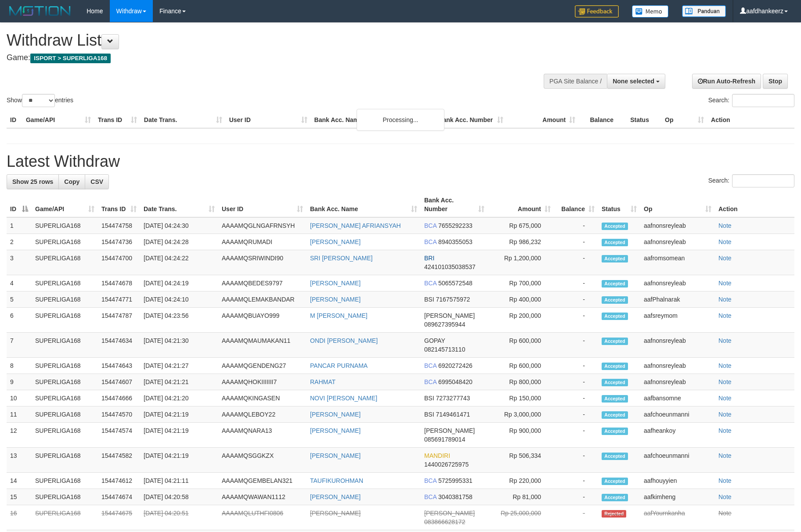  What do you see at coordinates (263, 382) in the screenshot?
I see `td: AAAAMQHOKIIIIIII7` at bounding box center [263, 382].